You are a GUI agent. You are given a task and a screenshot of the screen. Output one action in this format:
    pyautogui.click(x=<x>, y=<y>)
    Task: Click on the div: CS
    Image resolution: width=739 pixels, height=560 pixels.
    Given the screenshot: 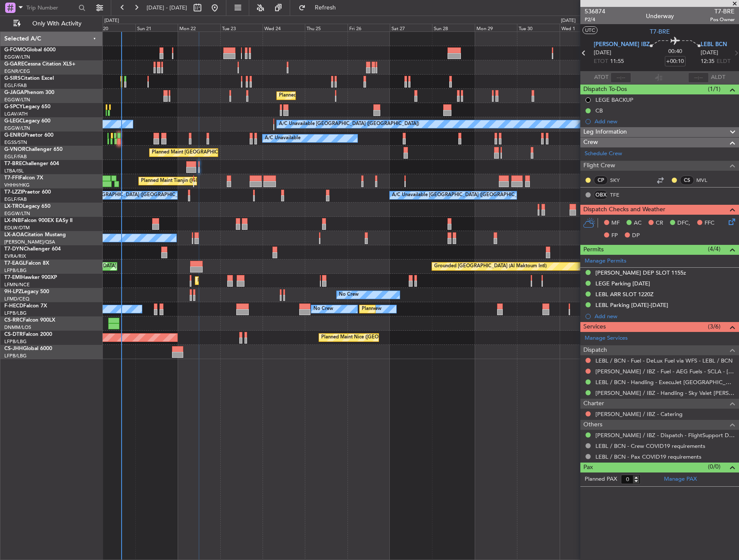 What is the action you would take?
    pyautogui.click(x=687, y=180)
    